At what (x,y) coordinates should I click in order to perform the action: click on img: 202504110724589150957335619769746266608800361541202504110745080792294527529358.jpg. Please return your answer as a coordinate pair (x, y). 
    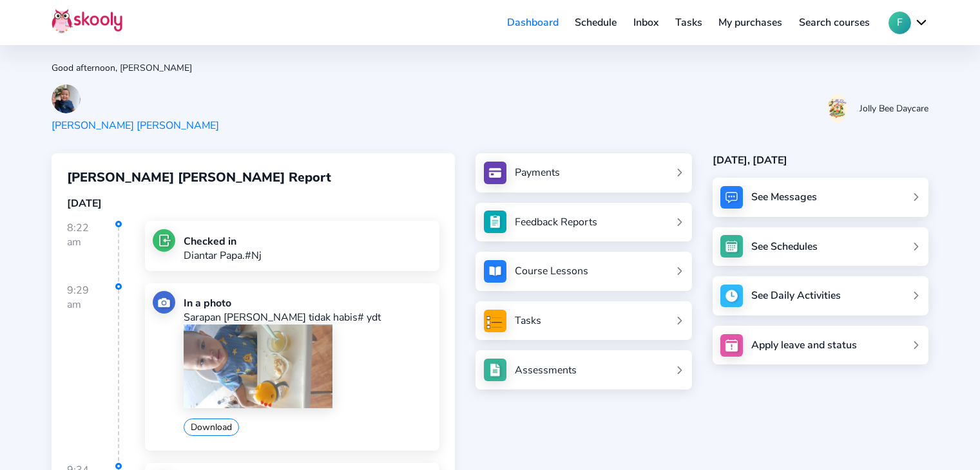
    Looking at the image, I should click on (65, 98).